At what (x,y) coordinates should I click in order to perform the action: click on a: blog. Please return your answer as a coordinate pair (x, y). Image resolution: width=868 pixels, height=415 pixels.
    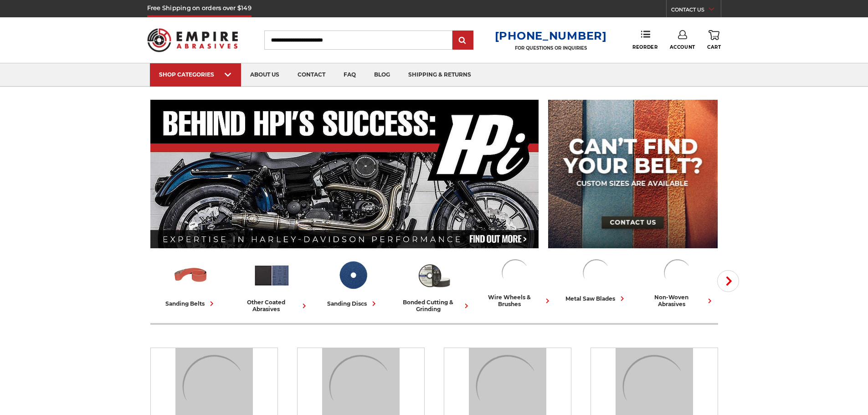
    Looking at the image, I should click on (382, 74).